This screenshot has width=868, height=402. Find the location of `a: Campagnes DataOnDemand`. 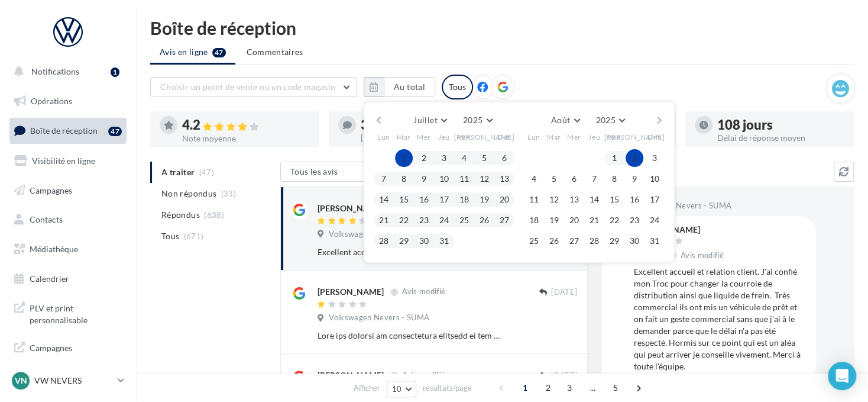

a: Campagnes DataOnDemand is located at coordinates (68, 352).